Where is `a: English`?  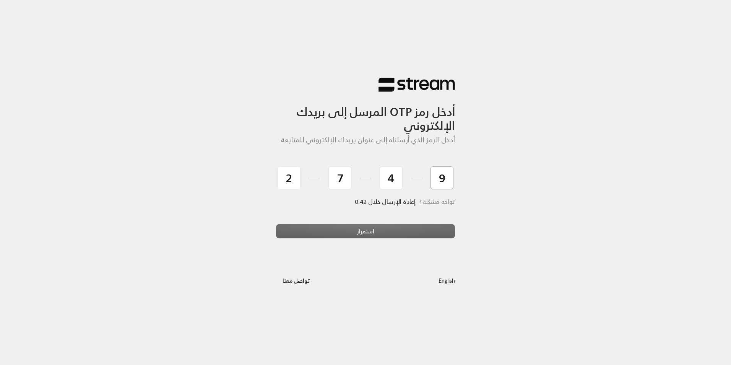 a: English is located at coordinates (447, 280).